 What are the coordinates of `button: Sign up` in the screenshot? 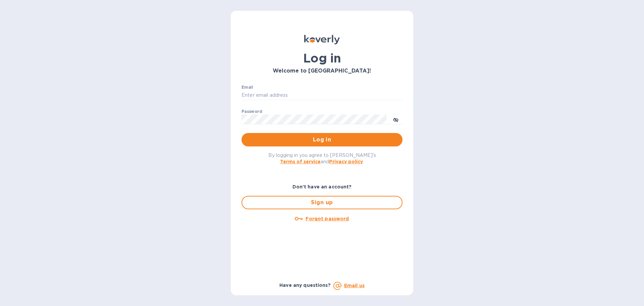 It's located at (322, 202).